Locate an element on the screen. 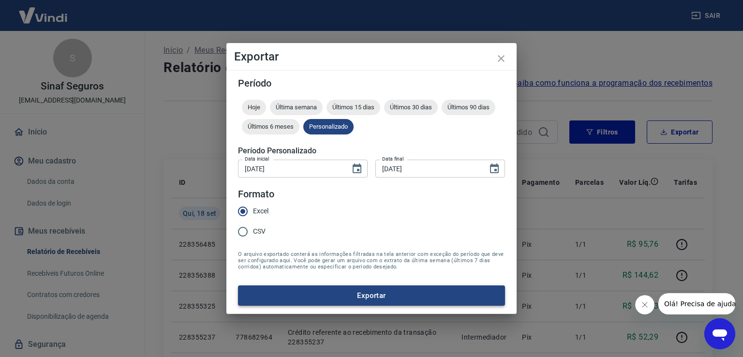 The image size is (743, 357). span: Excel is located at coordinates (261, 211).